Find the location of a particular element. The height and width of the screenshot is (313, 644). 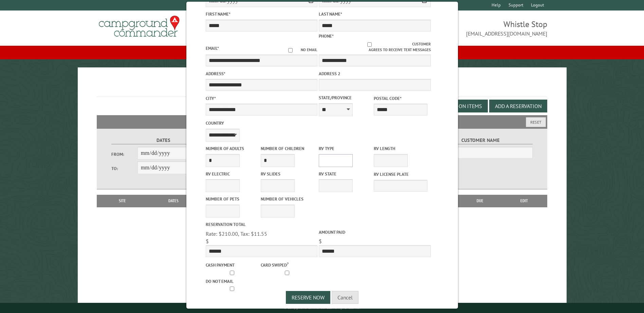

label: Number of Adults is located at coordinates (232, 148).